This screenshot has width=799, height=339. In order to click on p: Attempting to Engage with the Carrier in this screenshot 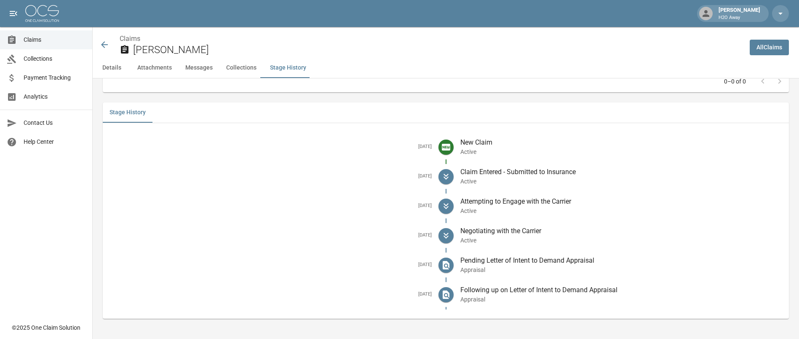, I will do `click(622, 201)`.